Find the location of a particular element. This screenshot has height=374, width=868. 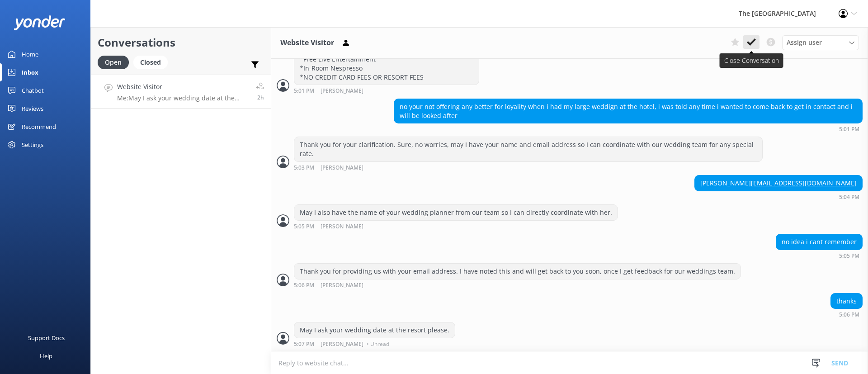

div: Settings is located at coordinates (32, 145).